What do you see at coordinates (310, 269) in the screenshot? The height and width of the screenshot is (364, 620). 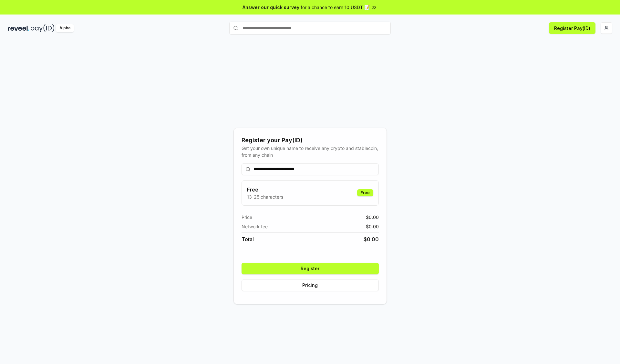 I see `button: Register` at bounding box center [310, 269].